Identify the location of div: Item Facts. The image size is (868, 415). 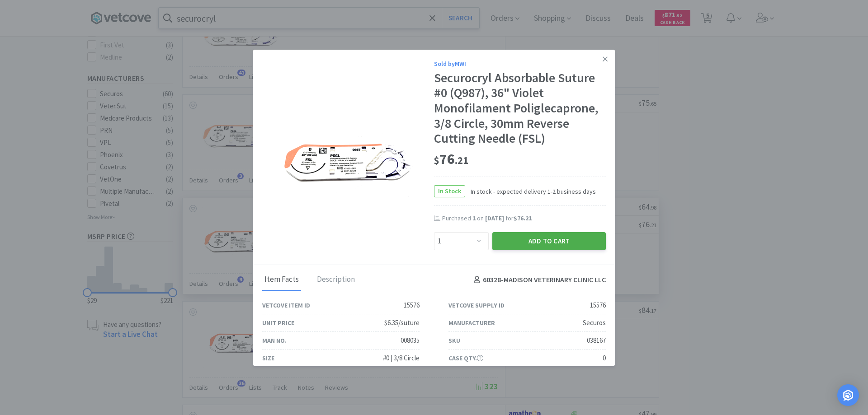
(282, 281).